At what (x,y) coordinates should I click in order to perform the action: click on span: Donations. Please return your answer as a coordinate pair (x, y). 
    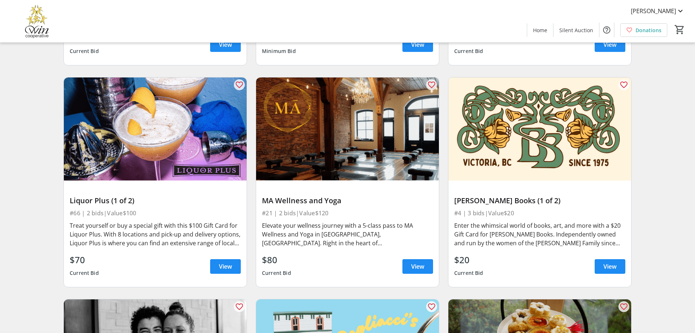
    Looking at the image, I should click on (649, 30).